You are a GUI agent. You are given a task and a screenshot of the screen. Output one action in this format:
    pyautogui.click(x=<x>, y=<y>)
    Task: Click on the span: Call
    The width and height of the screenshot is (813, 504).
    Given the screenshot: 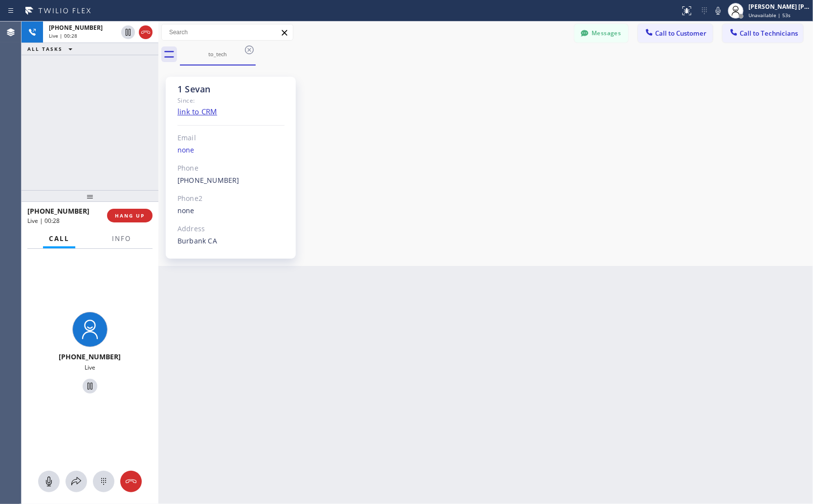 What is the action you would take?
    pyautogui.click(x=59, y=238)
    